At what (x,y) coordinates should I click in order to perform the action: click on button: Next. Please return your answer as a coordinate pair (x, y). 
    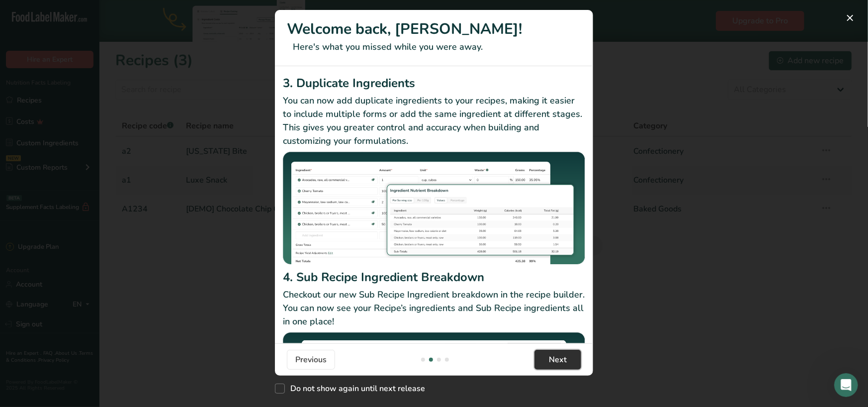
    Looking at the image, I should click on (558, 360).